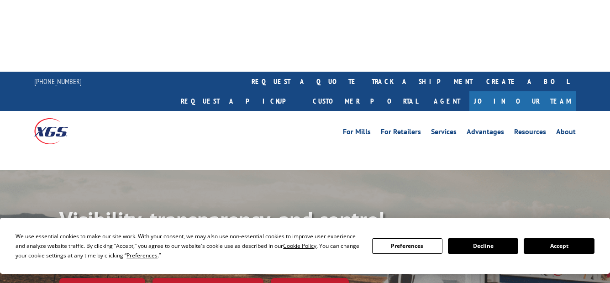  Describe the element at coordinates (357, 133) in the screenshot. I see `a: For Mills` at that location.